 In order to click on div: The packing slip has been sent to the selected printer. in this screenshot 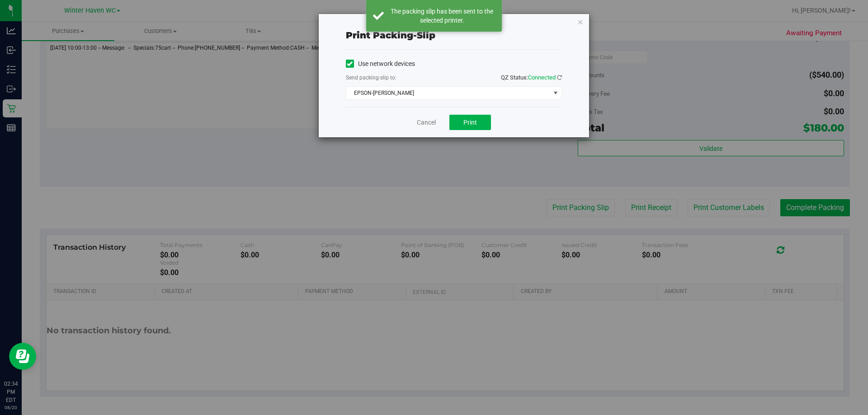, I will do `click(441, 15)`.